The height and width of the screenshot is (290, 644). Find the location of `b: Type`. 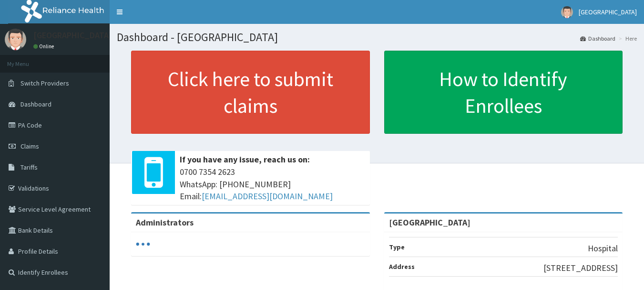

b: Type is located at coordinates (396, 246).